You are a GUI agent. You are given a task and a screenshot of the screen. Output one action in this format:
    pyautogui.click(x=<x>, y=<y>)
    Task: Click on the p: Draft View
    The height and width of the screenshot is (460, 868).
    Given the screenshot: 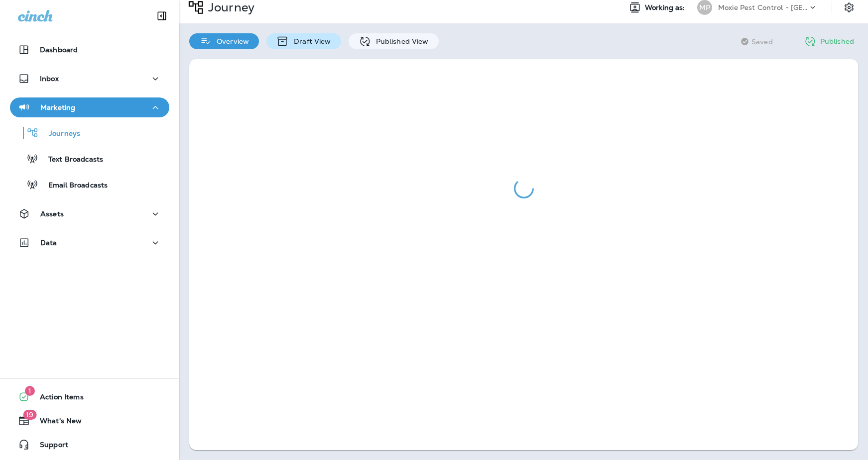 What is the action you would take?
    pyautogui.click(x=309, y=41)
    